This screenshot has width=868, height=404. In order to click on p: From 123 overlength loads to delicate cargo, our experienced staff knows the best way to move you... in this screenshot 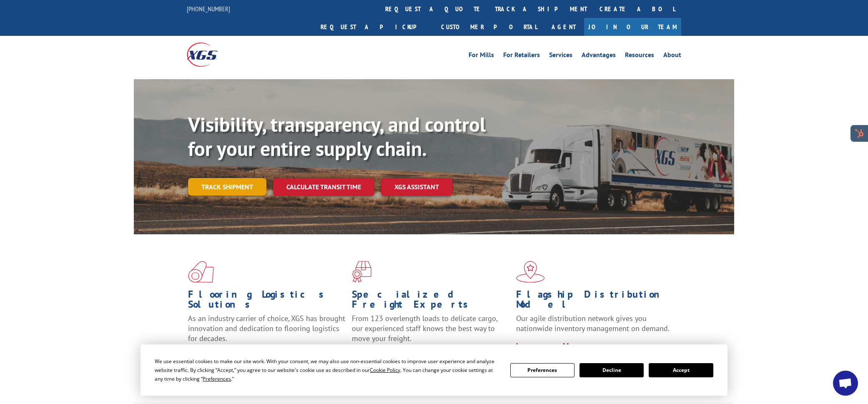, I will do `click(430, 332)`.